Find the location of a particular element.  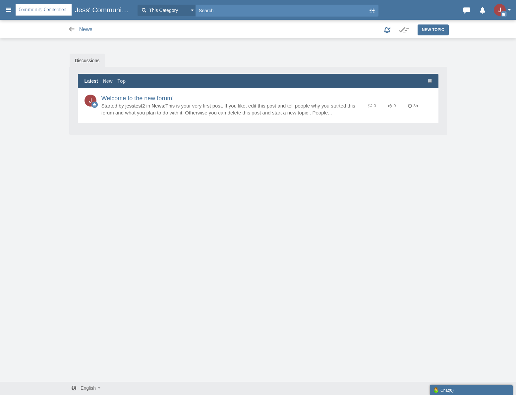

a: New is located at coordinates (108, 81).